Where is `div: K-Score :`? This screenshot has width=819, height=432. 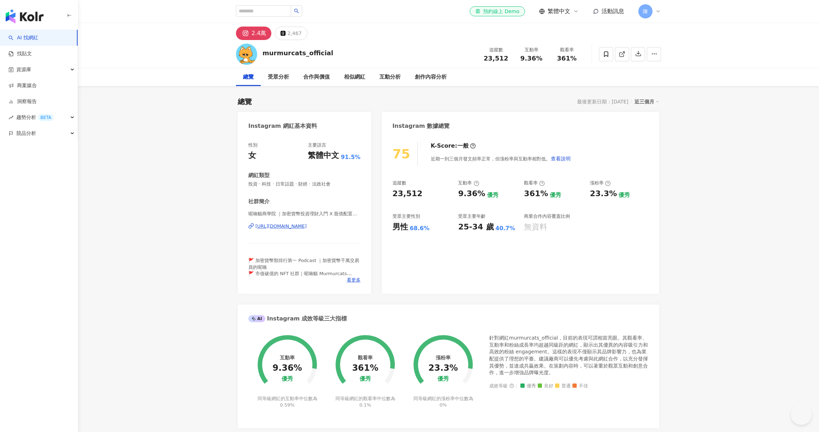
div: K-Score : is located at coordinates (453, 146).